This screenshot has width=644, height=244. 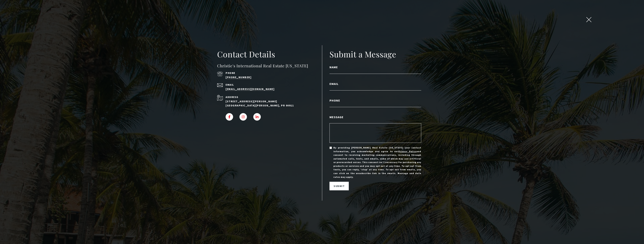 I want to click on a: Privacy Policy - open in a new tab, so click(x=407, y=151).